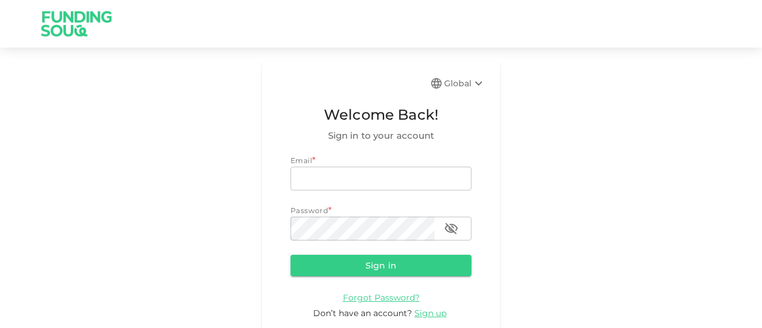 The width and height of the screenshot is (762, 328). Describe the element at coordinates (362, 228) in the screenshot. I see `input: password` at that location.